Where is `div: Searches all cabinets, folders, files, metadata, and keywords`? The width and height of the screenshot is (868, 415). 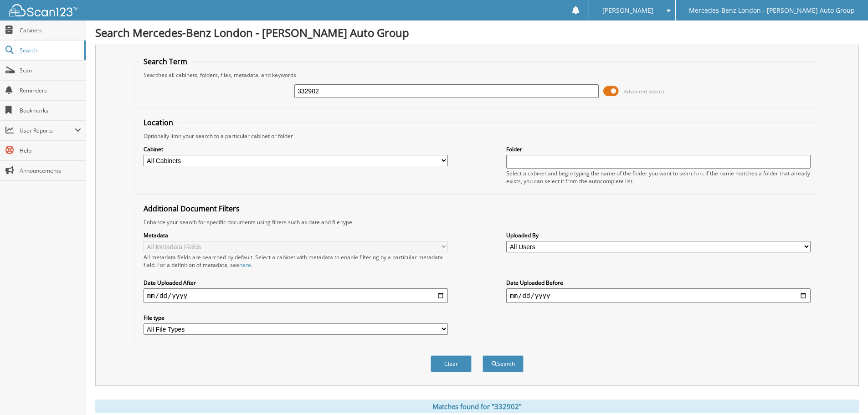
div: Searches all cabinets, folders, files, metadata, and keywords is located at coordinates (477, 75).